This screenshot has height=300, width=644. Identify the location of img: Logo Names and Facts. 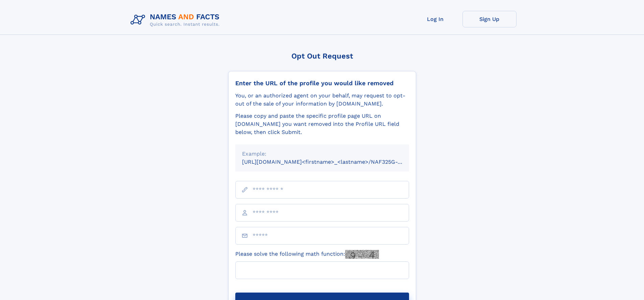
(176, 20).